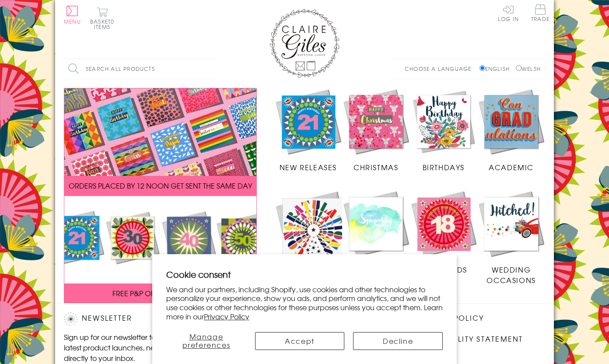  Describe the element at coordinates (138, 348) in the screenshot. I see `p: Sign up for our newsletter to receive the latest product launches, news and offers directly to yo...` at that location.